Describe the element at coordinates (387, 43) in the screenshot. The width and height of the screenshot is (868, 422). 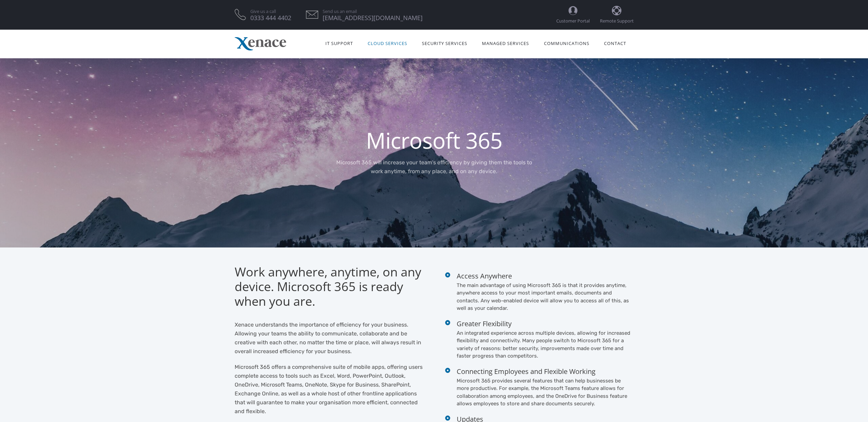
I see `a: Cloud Services` at that location.